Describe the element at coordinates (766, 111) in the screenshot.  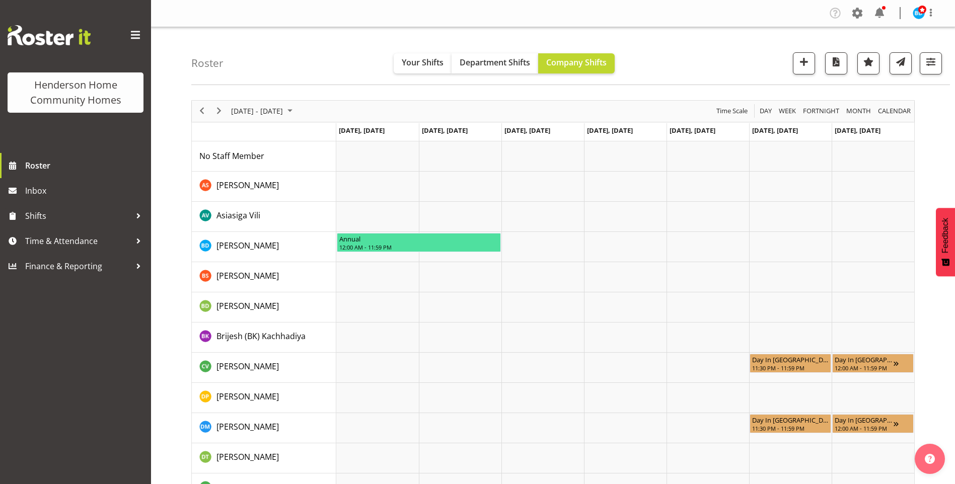
I see `span: Day` at that location.